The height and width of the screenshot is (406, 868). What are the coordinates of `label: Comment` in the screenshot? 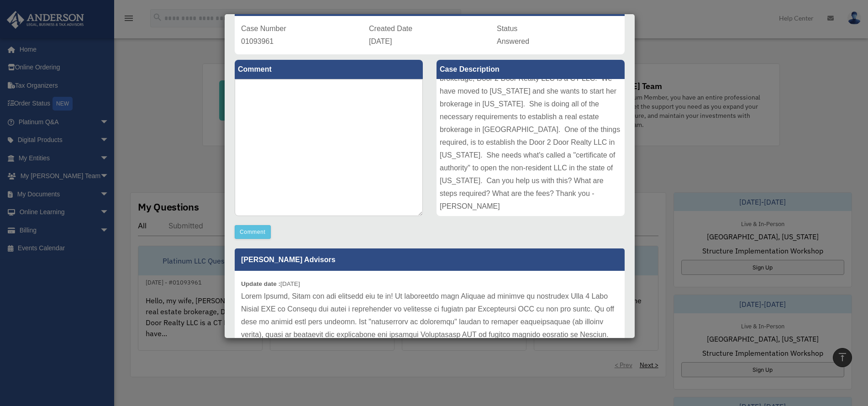 It's located at (329, 69).